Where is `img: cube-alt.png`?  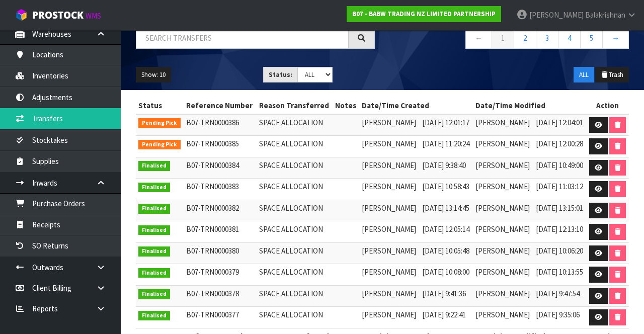
img: cube-alt.png is located at coordinates (21, 14).